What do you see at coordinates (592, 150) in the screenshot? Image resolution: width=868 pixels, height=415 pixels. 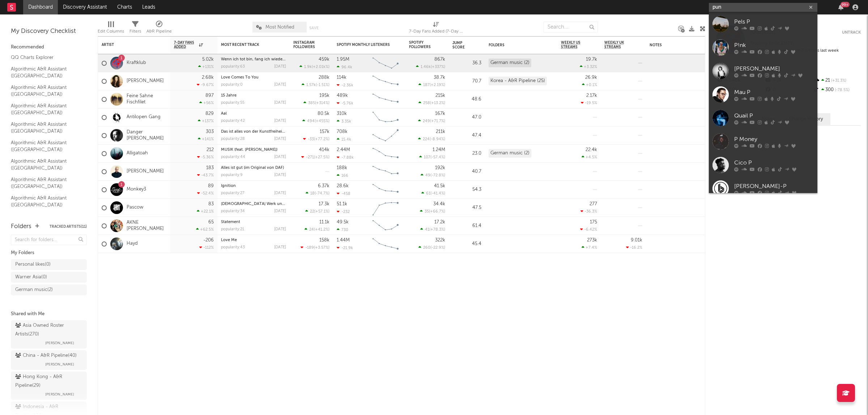 I see `div: 22.4k` at bounding box center [592, 150].